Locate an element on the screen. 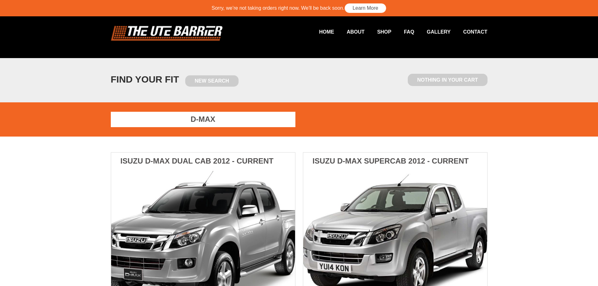 The width and height of the screenshot is (598, 286). a: Home is located at coordinates (320, 32).